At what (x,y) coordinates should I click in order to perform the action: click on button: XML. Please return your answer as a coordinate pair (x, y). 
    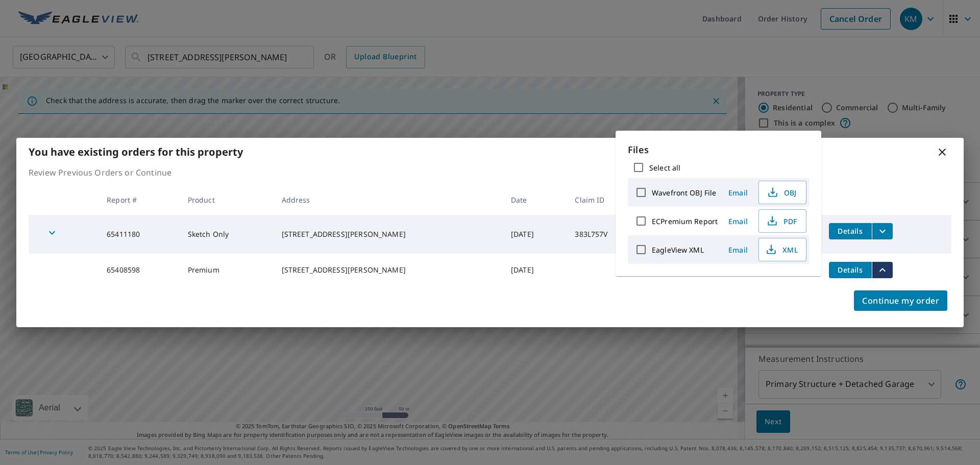
    Looking at the image, I should click on (783, 250).